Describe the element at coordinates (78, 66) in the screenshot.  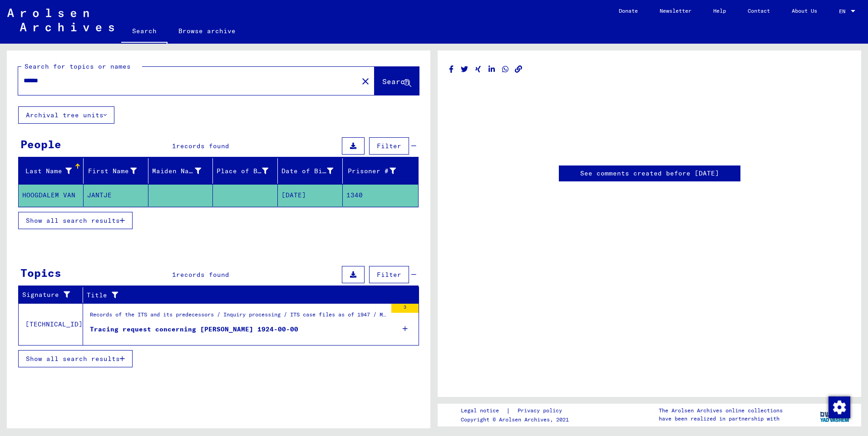
I see `mat-label: Search for topics or names` at that location.